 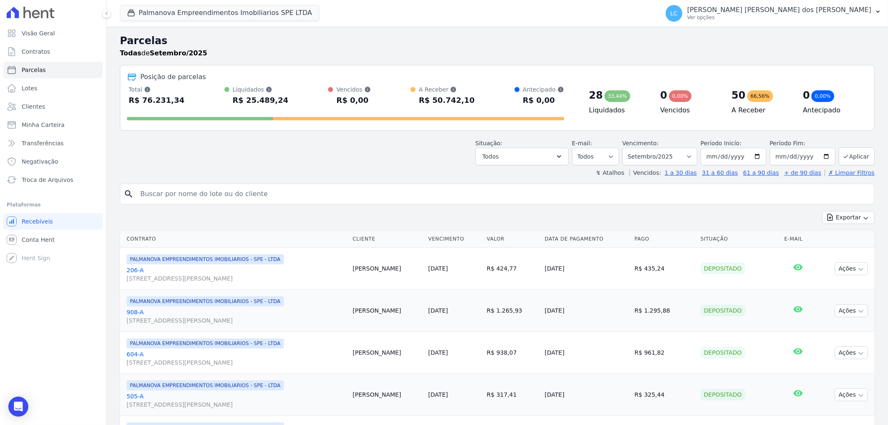 What do you see at coordinates (803, 173) in the screenshot?
I see `a: + de 90 dias` at bounding box center [803, 173].